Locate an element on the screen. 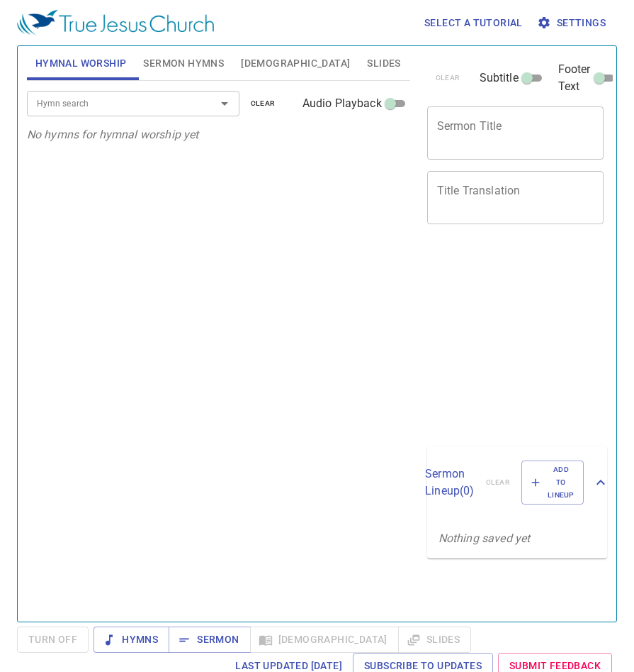  span: Hymns is located at coordinates (131, 639).